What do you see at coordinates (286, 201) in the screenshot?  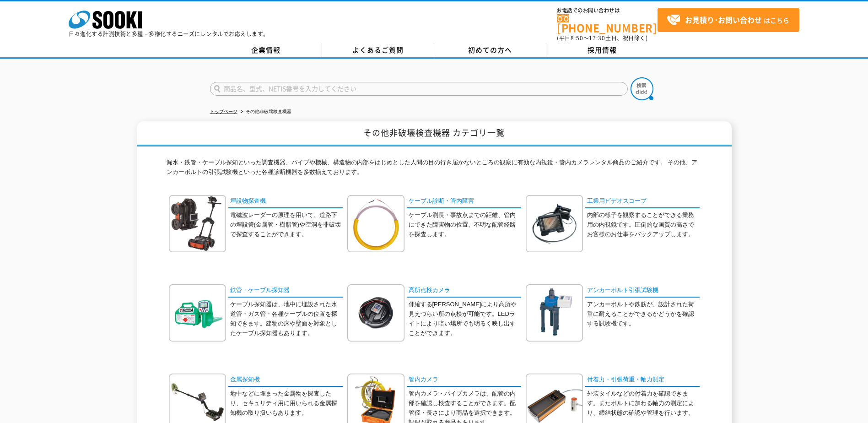 I see `a: 埋設物探査機` at bounding box center [286, 201].